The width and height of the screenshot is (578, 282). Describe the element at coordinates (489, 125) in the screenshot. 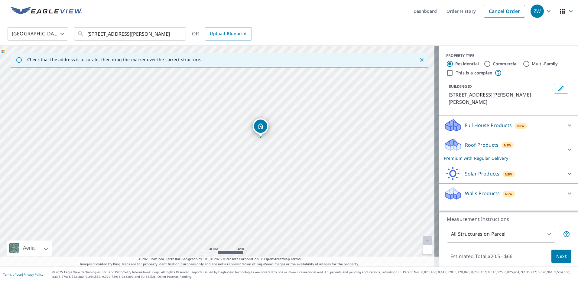

I see `p: Full House Products` at that location.